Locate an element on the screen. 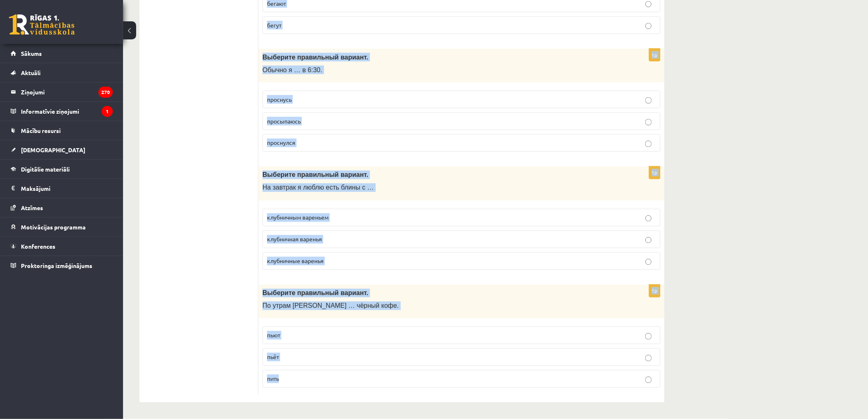  a: Digitālie materiāli is located at coordinates (61, 170).